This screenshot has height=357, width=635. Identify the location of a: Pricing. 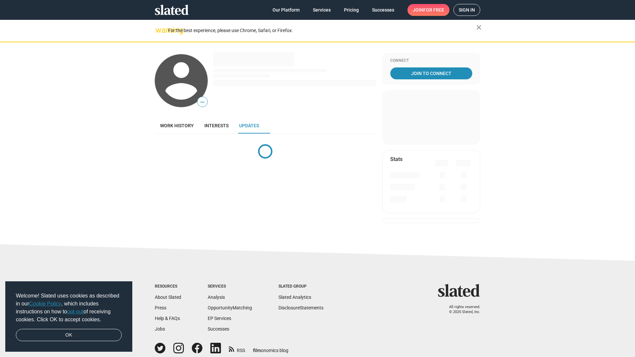
(351, 10).